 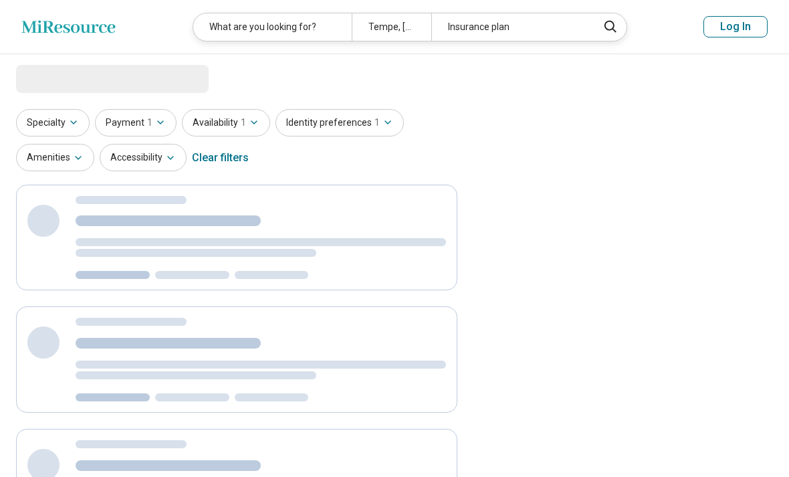 I want to click on div: Insurance plan, so click(x=510, y=27).